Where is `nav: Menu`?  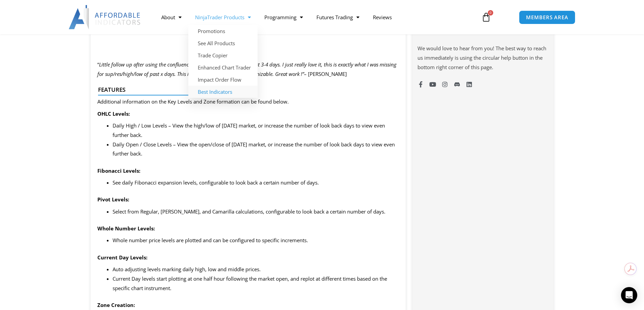 nav: Menu is located at coordinates (314, 17).